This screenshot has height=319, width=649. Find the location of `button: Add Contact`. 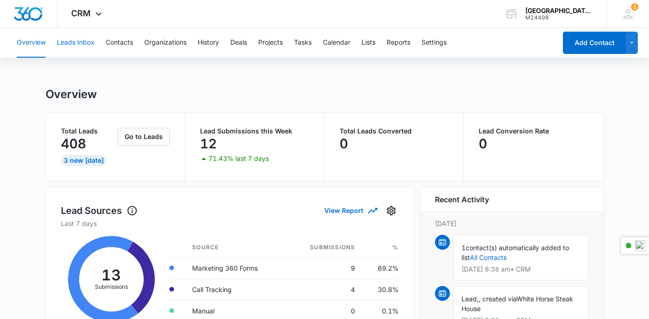

button: Add Contact is located at coordinates (594, 43).